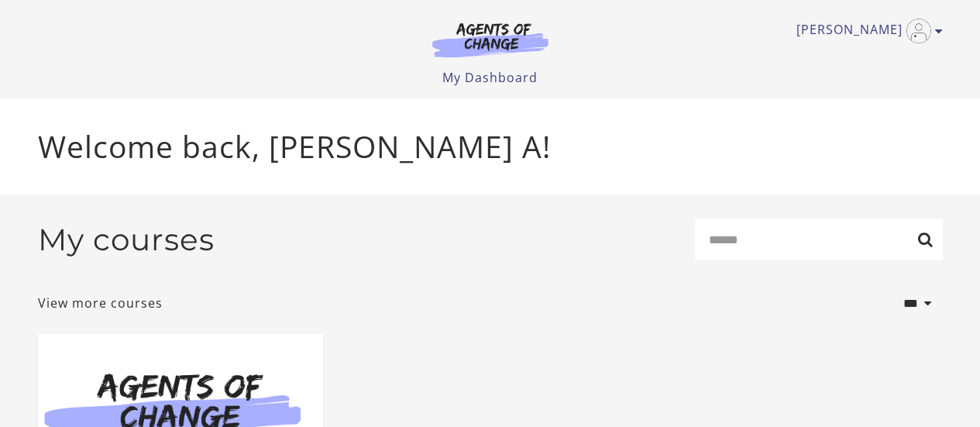  What do you see at coordinates (490, 39) in the screenshot?
I see `img: Agents of Change Logo` at bounding box center [490, 39].